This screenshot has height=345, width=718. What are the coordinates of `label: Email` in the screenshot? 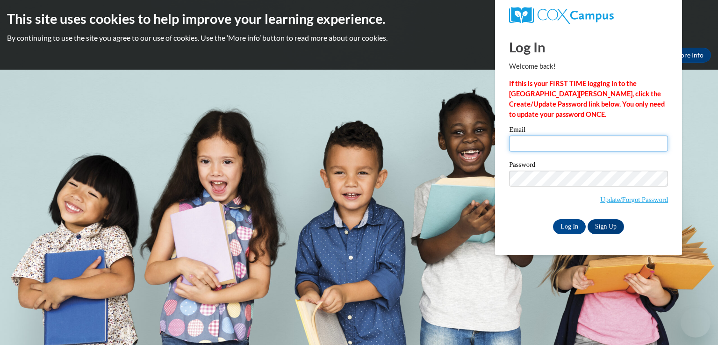 It's located at (588, 131).